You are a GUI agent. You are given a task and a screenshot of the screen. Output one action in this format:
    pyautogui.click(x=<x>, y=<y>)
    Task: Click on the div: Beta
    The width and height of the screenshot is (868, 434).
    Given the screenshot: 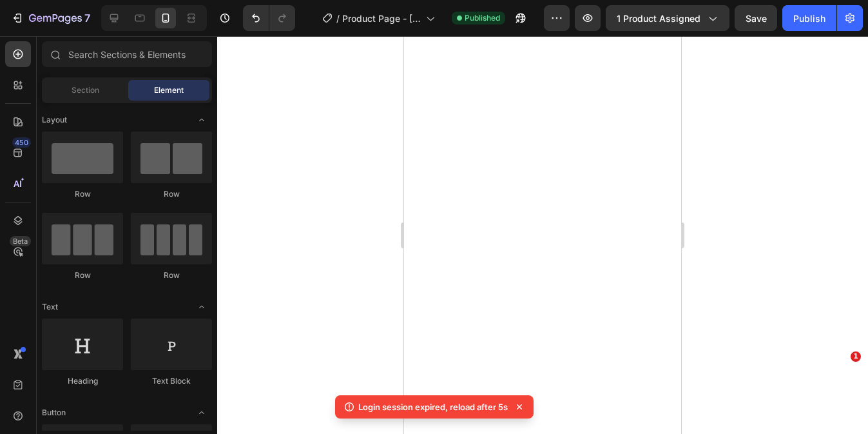 What is the action you would take?
    pyautogui.click(x=20, y=241)
    